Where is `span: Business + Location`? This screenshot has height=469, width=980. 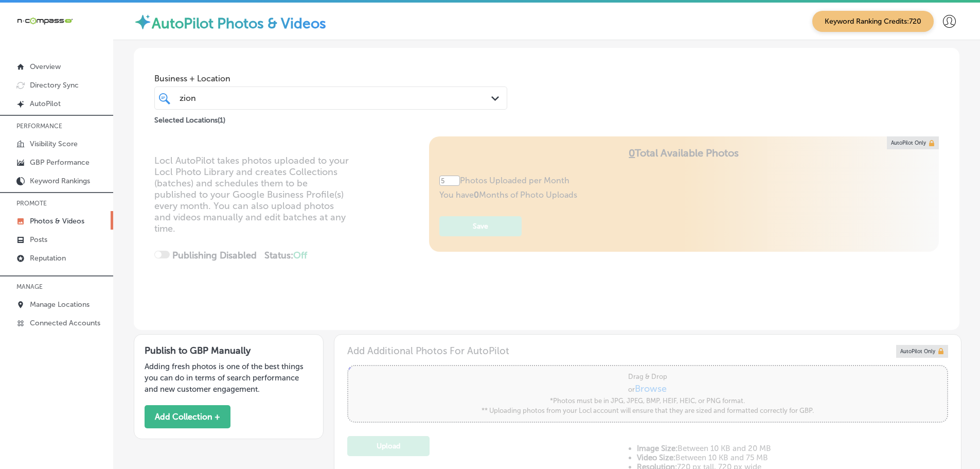
span: Business + Location is located at coordinates (331, 78).